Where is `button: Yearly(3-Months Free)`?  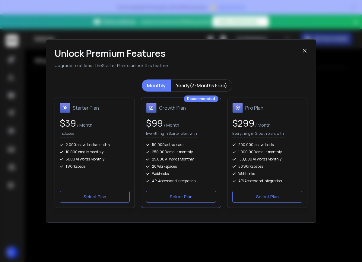
button: Yearly(3-Months Free) is located at coordinates (202, 85).